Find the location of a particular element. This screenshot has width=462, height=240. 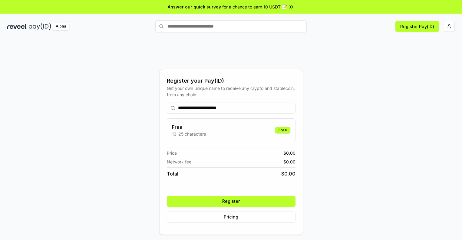

span: Price is located at coordinates (172, 153).